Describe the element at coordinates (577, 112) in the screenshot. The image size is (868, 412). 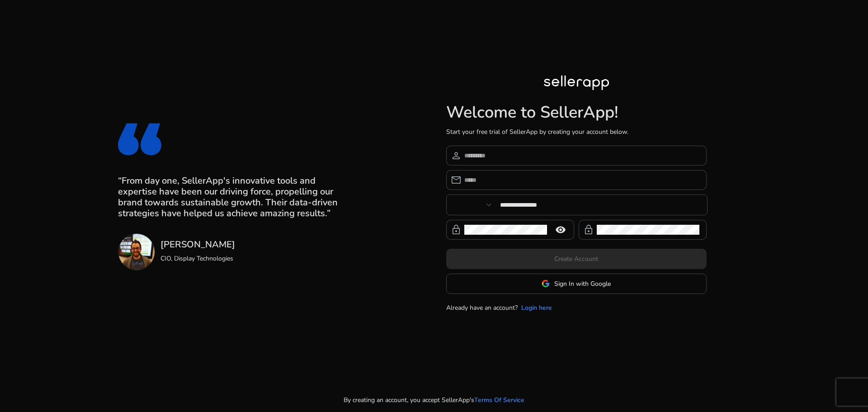
I see `h1: Welcome to SellerApp!` at that location.